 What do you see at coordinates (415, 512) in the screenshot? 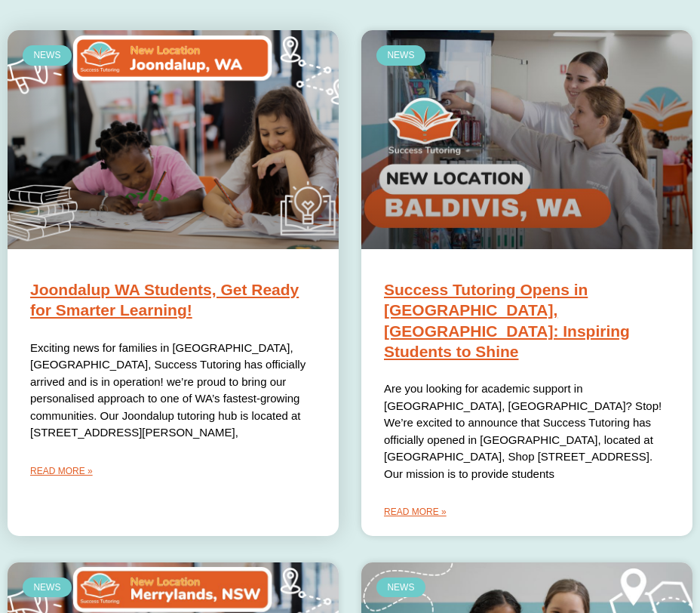
I see `a: Read more about Success Tutoring Opens in Baldivis, WA: Inspiring Students to Shine` at bounding box center [415, 512].